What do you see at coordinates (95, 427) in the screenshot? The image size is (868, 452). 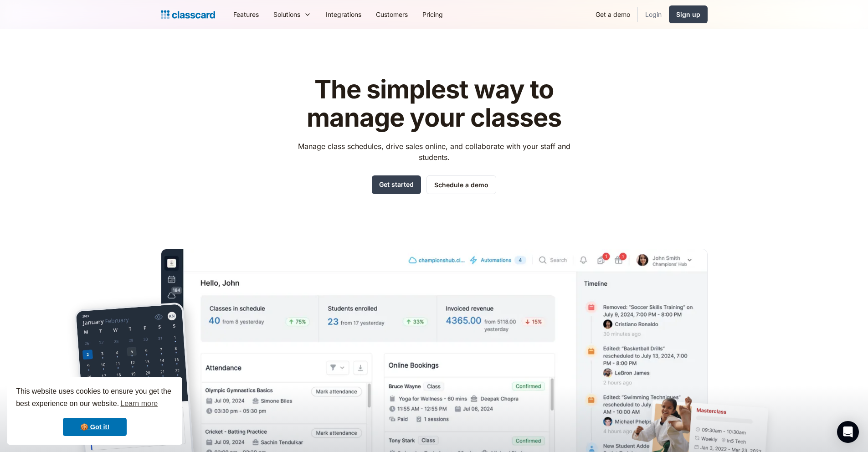 I see `a: dismiss cookie message` at bounding box center [95, 427].